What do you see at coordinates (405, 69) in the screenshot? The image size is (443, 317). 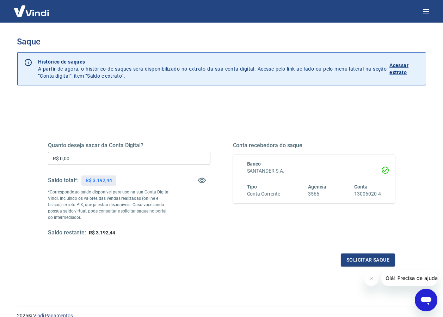 I see `a: Acessar extrato` at bounding box center [405, 69].